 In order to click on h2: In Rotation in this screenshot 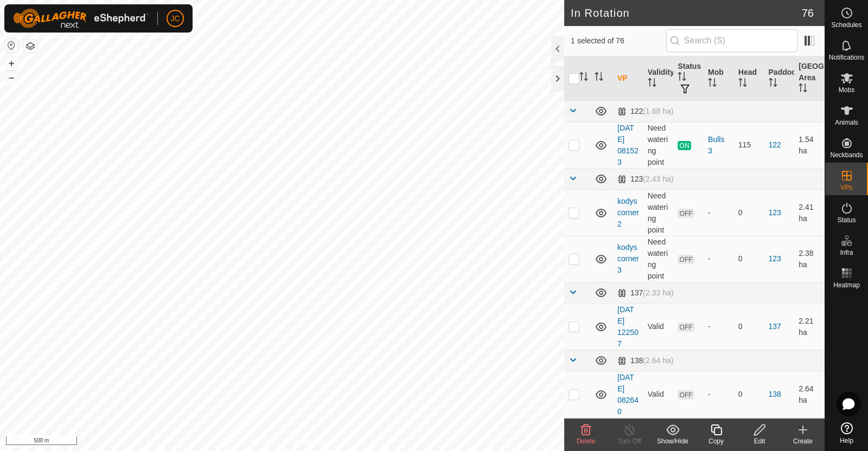, I will do `click(686, 13)`.